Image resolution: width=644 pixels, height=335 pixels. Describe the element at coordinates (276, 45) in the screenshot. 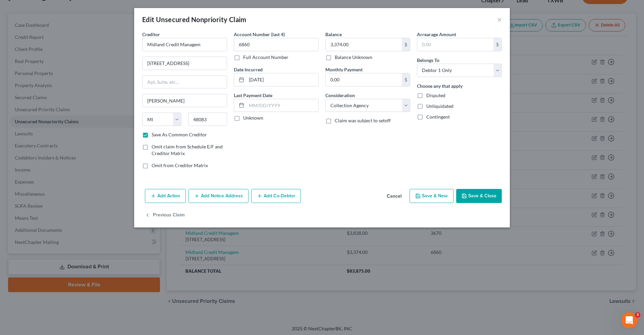

I see `input: XXXX` at that location.